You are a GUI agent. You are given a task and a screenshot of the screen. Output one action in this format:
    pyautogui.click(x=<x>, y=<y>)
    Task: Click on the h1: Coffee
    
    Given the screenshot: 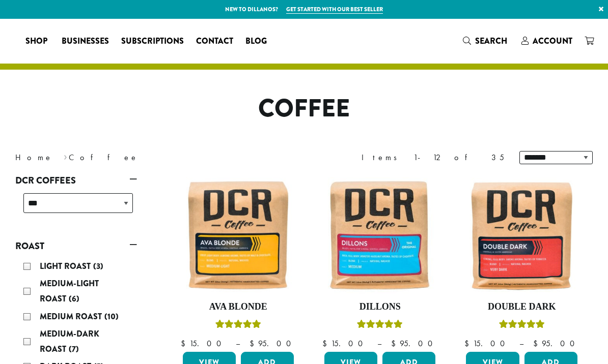 What is the action you would take?
    pyautogui.click(x=304, y=109)
    